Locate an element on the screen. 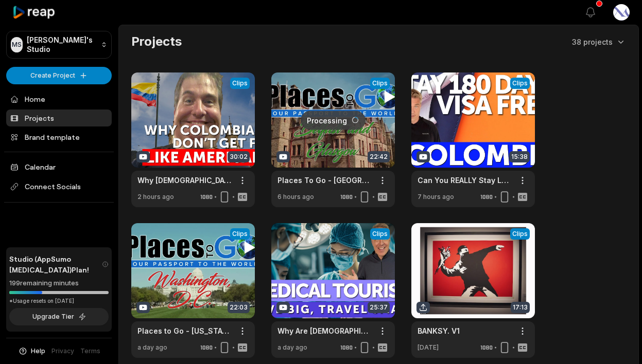 The height and width of the screenshot is (364, 642). a: Projects is located at coordinates (59, 118).